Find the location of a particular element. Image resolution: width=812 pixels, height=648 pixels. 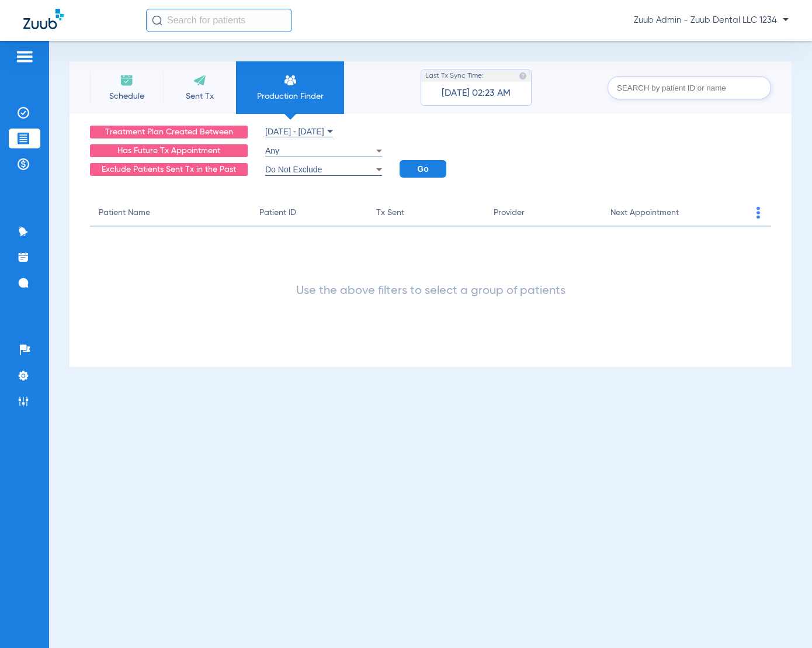

div: Treatment Plan Created Between is located at coordinates (169, 132).